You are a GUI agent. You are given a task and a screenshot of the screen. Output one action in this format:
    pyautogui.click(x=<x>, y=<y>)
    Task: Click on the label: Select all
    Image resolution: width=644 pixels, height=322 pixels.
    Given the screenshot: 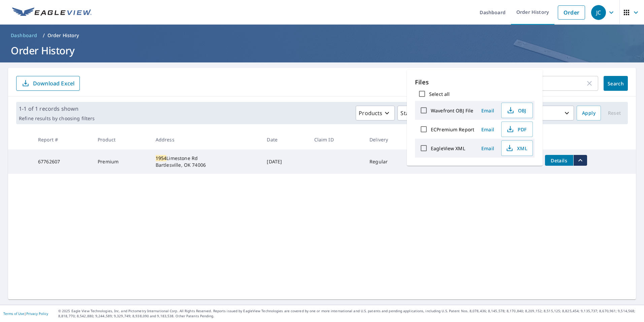 What is the action you would take?
    pyautogui.click(x=439, y=94)
    